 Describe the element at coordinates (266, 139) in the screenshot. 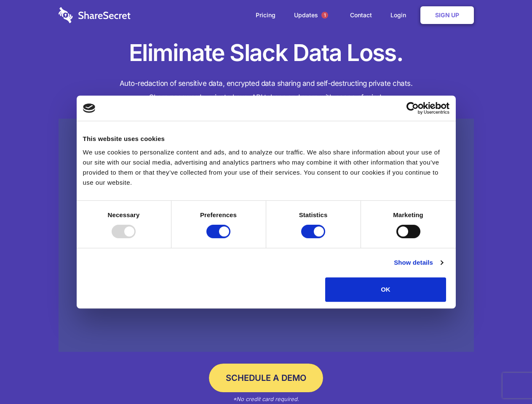

I see `div: This website uses cookies` at that location.